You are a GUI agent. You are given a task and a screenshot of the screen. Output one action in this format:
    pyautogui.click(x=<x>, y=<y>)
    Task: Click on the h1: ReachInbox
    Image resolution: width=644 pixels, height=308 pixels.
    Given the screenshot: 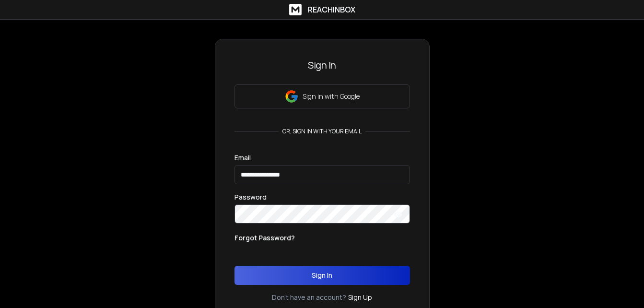 What is the action you would take?
    pyautogui.click(x=331, y=10)
    